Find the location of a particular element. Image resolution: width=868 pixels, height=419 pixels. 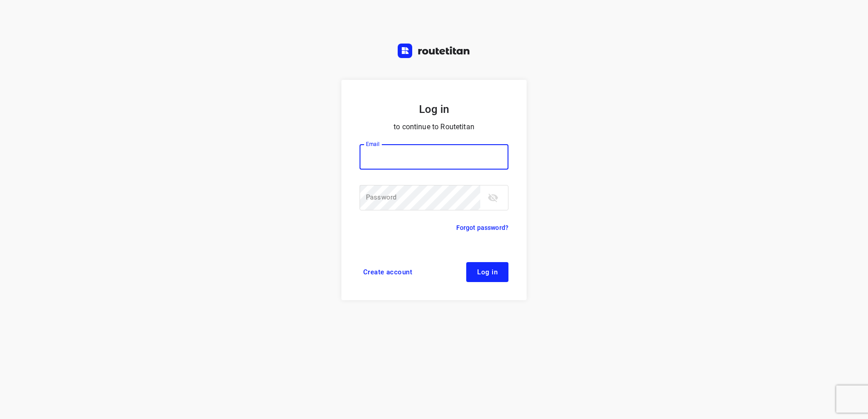

img: Routetitan is located at coordinates (434, 51).